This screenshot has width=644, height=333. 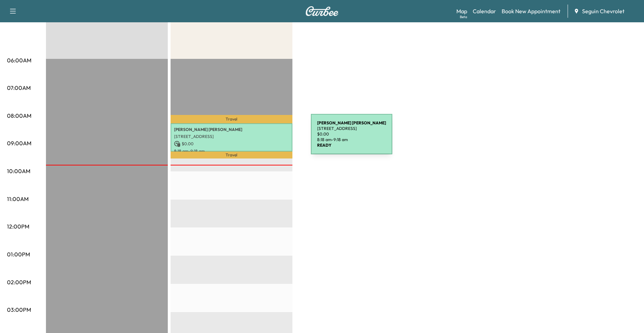 What do you see at coordinates (232, 151) in the screenshot?
I see `p: 8:18 am - 9:18 am` at bounding box center [232, 151].